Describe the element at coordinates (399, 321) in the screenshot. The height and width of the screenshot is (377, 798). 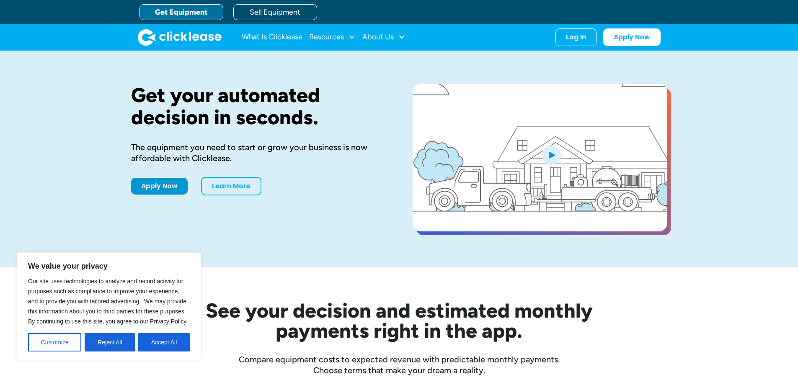
I see `h2: See your decision and estimated monthly payments right in the app.` at that location.